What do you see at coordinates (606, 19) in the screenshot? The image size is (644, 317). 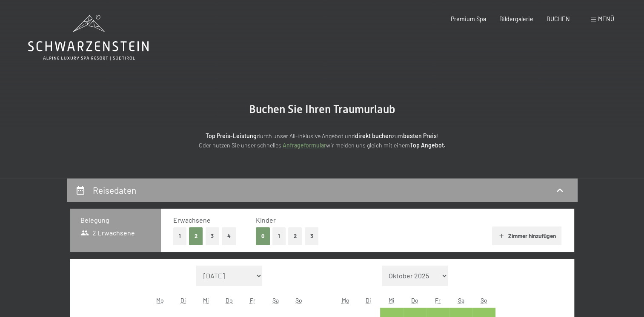 I see `span: Menü` at bounding box center [606, 19].